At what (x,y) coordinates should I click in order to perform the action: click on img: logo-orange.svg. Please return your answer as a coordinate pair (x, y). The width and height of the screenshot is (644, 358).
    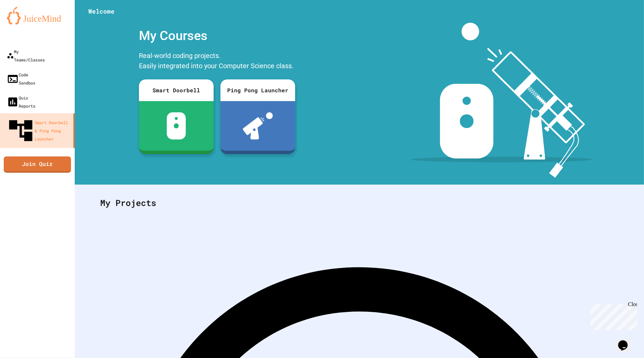
    Looking at the image, I should click on (37, 16).